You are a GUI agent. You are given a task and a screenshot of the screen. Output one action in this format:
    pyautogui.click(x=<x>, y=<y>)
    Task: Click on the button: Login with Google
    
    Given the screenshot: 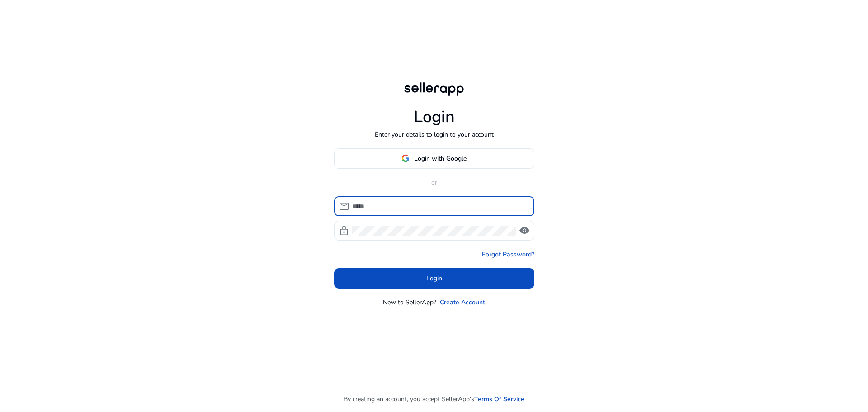 What is the action you would take?
    pyautogui.click(x=434, y=158)
    